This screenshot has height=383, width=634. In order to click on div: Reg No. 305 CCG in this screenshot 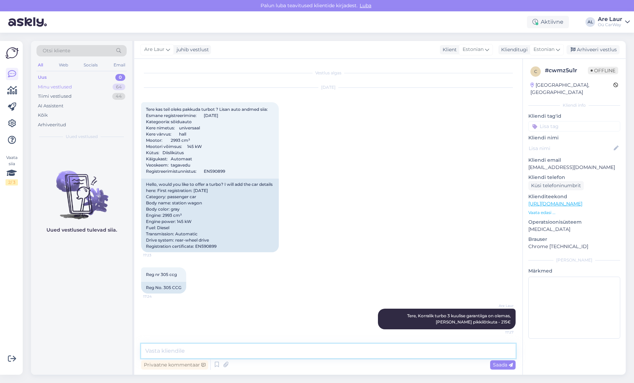, I will do `click(163, 288)`.